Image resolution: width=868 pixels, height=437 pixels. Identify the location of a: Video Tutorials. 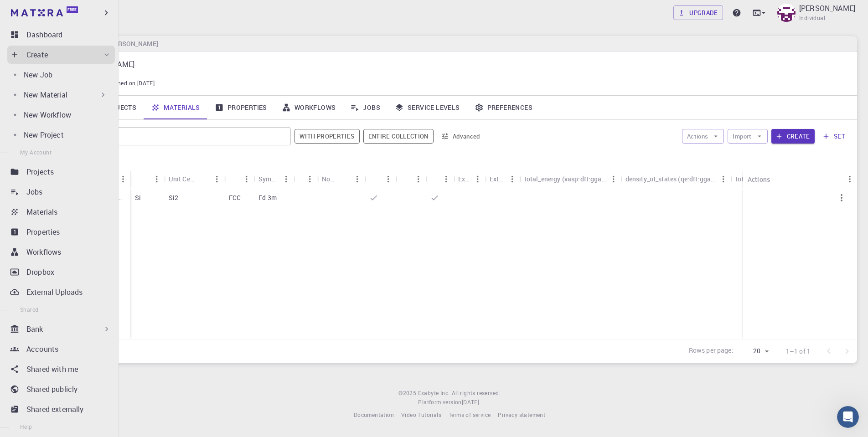
(422, 415).